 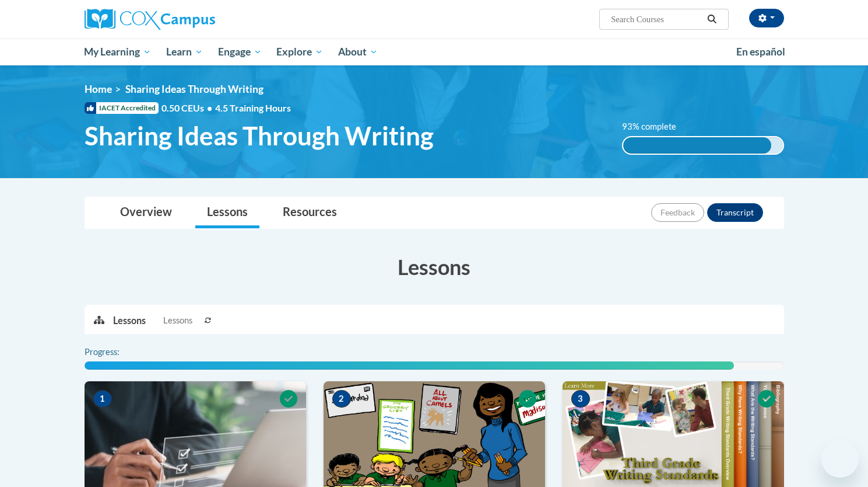 What do you see at coordinates (253, 108) in the screenshot?
I see `span: 4.5 Training Hours` at bounding box center [253, 108].